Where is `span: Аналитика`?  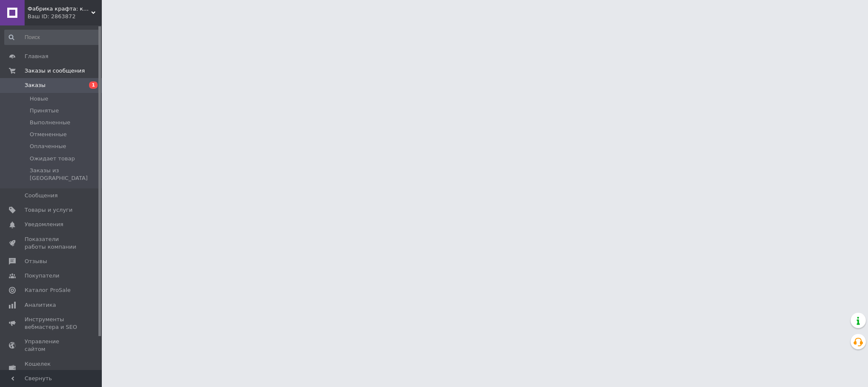
span: Аналитика is located at coordinates (40, 306).